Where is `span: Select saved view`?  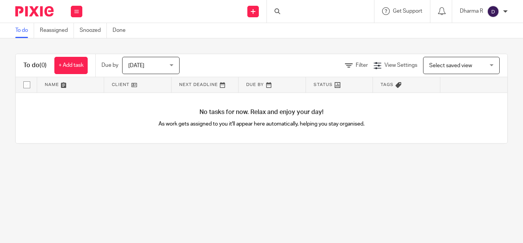 span: Select saved view is located at coordinates (451, 66).